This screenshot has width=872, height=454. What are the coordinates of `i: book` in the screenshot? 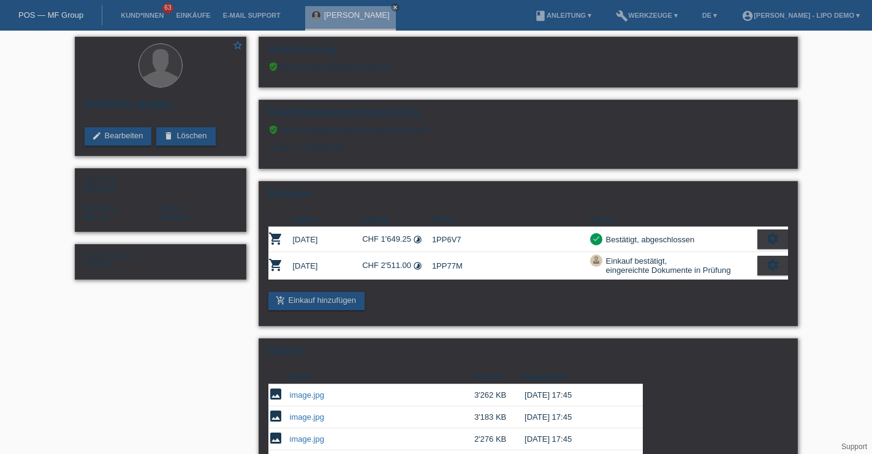 It's located at (540, 16).